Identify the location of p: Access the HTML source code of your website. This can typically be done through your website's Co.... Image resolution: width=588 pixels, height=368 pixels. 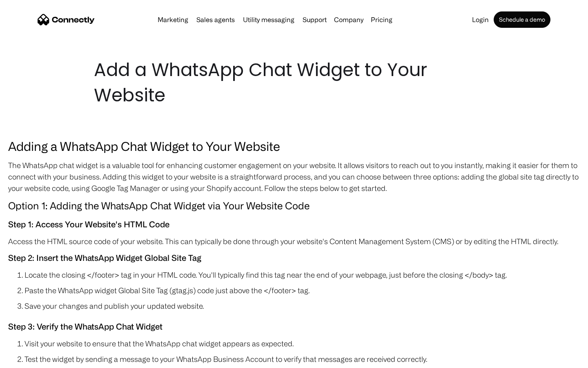
(294, 241).